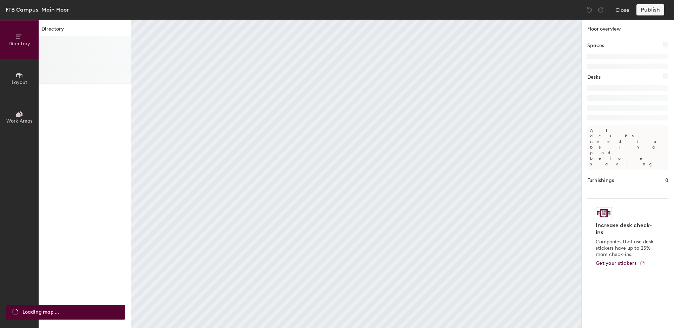 This screenshot has height=328, width=674. Describe the element at coordinates (37, 9) in the screenshot. I see `div: FTB Campus, Main Floor` at that location.